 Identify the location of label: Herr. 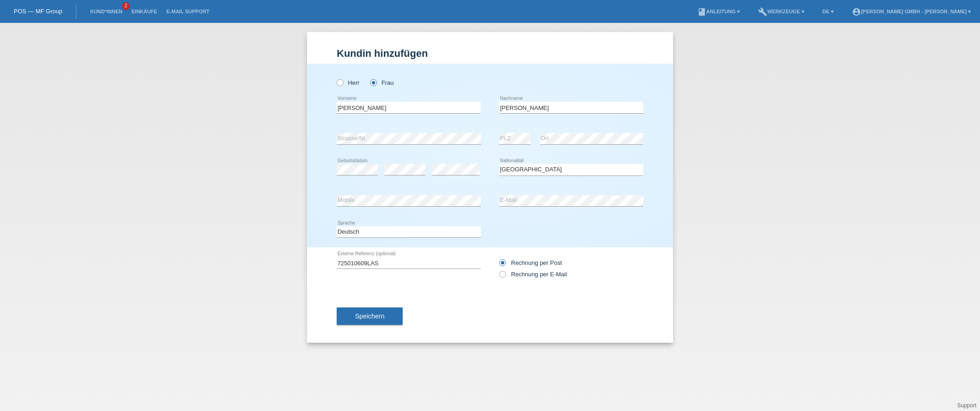
(348, 82).